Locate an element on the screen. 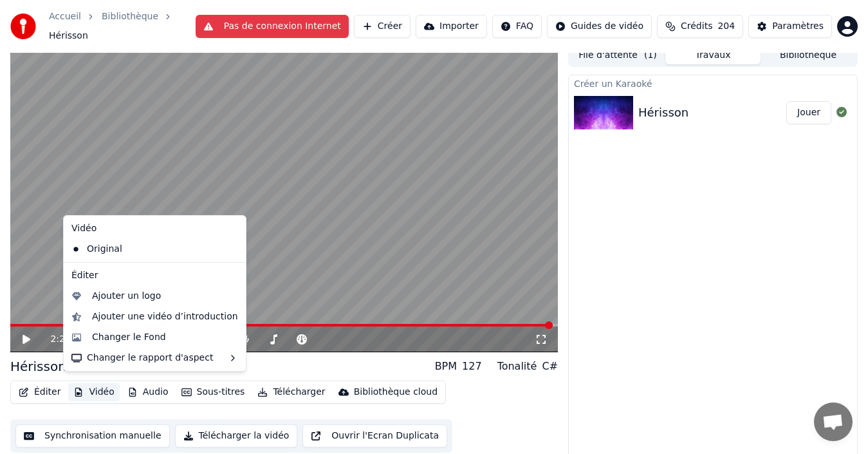  div: Ajouter un logo is located at coordinates (126, 296).